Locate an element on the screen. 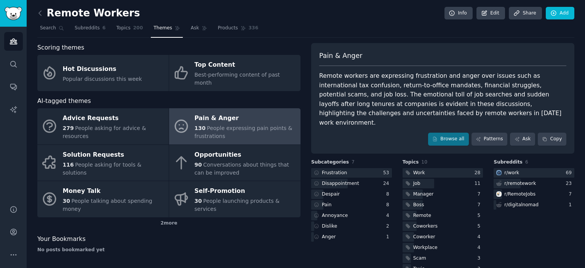 This screenshot has height=268, width=585. div: 69 is located at coordinates (570, 173).